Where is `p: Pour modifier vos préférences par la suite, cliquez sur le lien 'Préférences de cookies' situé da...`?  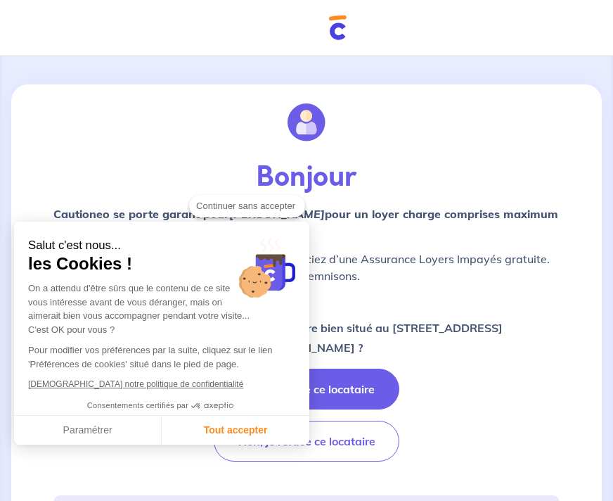 p: Pour modifier vos préférences par la suite, cliquez sur le lien 'Préférences de cookies' situé da... is located at coordinates (162, 357).